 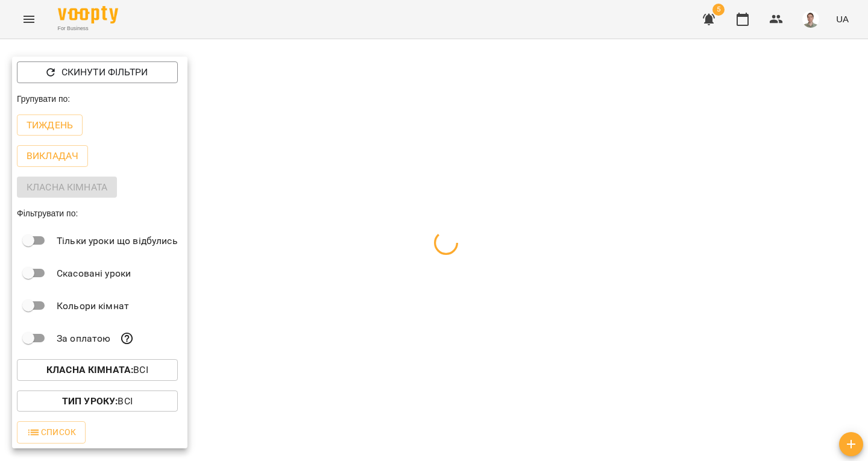 What do you see at coordinates (97, 72) in the screenshot?
I see `button: Скинути фільтри` at bounding box center [97, 72].